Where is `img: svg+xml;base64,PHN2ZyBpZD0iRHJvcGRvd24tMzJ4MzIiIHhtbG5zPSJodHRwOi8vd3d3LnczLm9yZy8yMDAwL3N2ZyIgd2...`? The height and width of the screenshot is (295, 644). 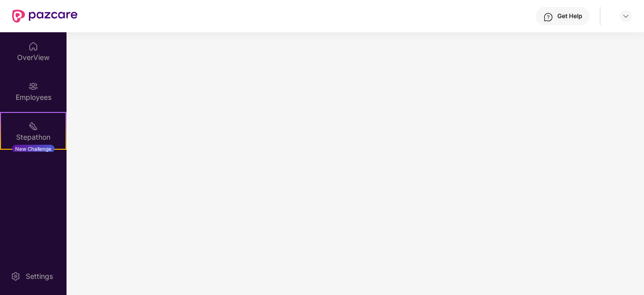
img: svg+xml;base64,PHN2ZyBpZD0iRHJvcGRvd24tMzJ4MzIiIHhtbG5zPSJodHRwOi8vd3d3LnczLm9yZy8yMDAwL3N2ZyIgd2... is located at coordinates (626, 16).